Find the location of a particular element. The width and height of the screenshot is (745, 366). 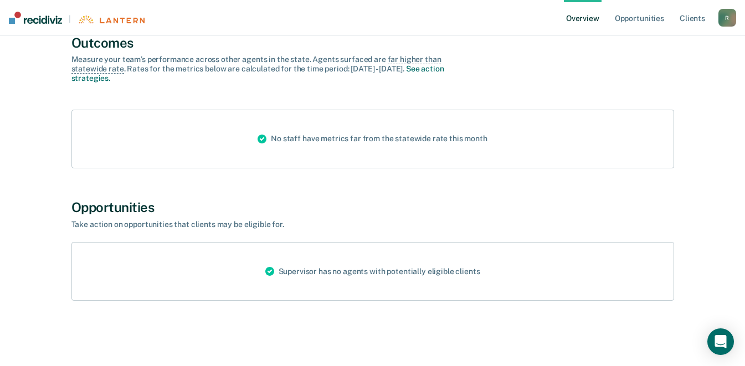

img: Recidiviz is located at coordinates (35, 18).